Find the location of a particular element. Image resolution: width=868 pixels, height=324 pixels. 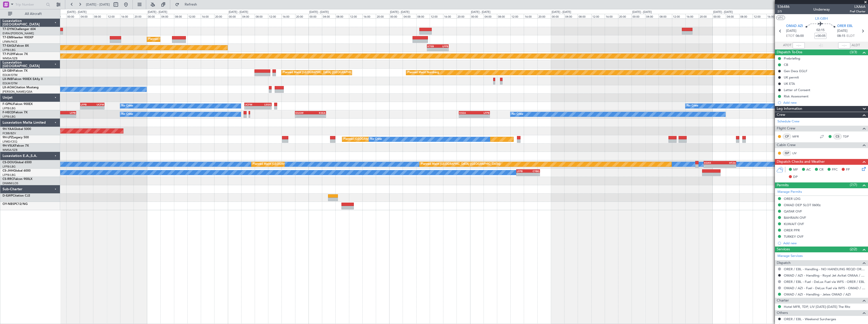

a: D-ILWPCitation CJ2 is located at coordinates (16, 196).